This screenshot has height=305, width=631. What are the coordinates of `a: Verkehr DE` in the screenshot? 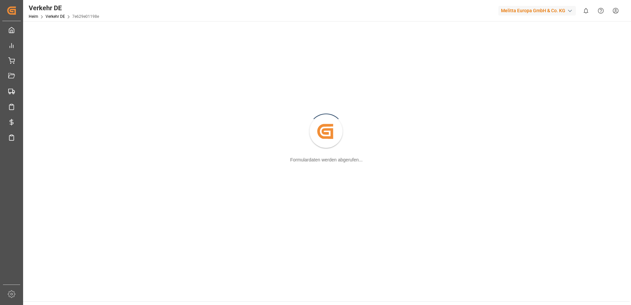 It's located at (55, 16).